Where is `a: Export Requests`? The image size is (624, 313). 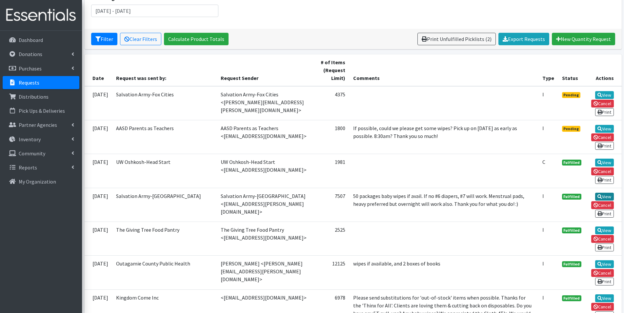 a: Export Requests is located at coordinates (524, 39).